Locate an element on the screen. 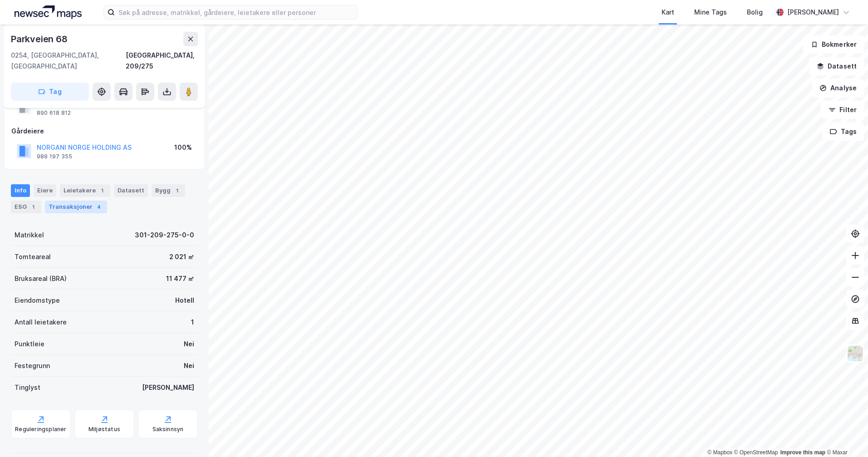  div: Matrikkel is located at coordinates (29, 235).